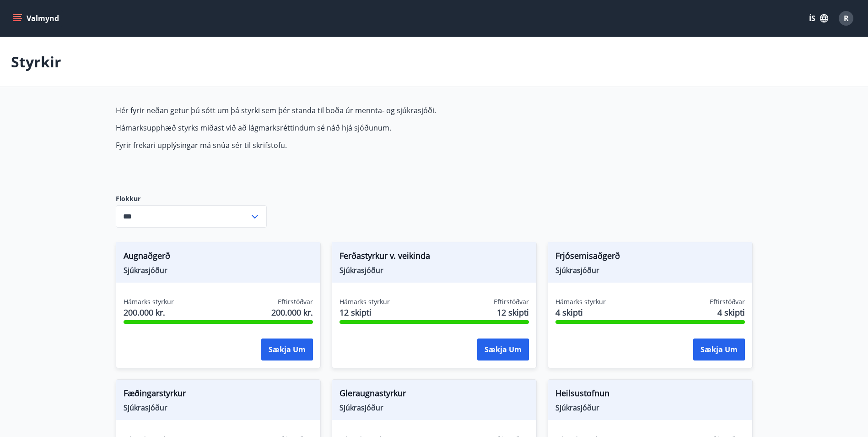 The height and width of the screenshot is (437, 868). Describe the element at coordinates (651, 258) in the screenshot. I see `span: Frjósemisaðgerð` at that location.